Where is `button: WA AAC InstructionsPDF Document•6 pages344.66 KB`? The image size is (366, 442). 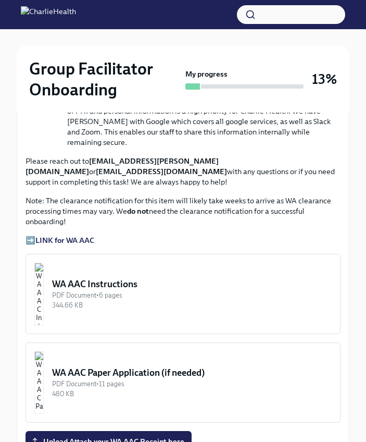 button: WA AAC InstructionsPDF Document•6 pages344.66 KB is located at coordinates (183, 294).